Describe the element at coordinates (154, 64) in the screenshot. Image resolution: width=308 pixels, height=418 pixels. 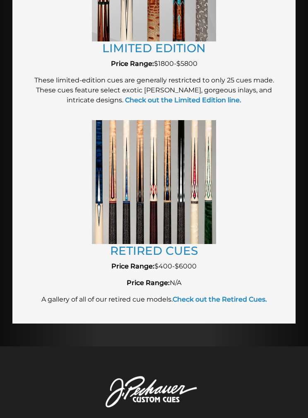
I see `p: $1800-$5800` at that location.